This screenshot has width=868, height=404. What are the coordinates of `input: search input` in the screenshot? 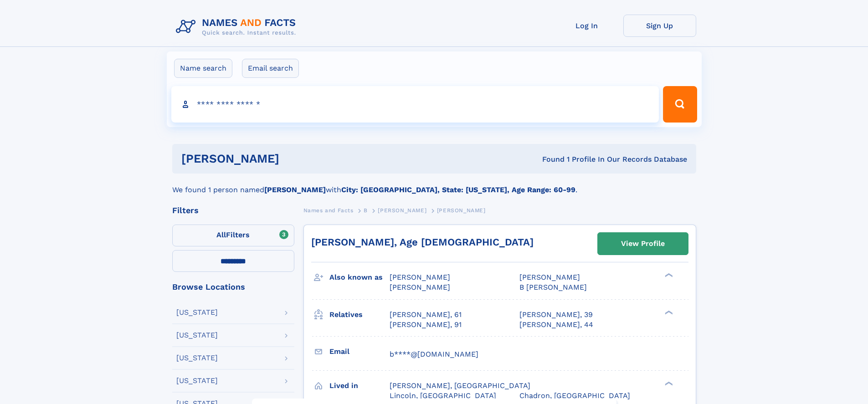 It's located at (415, 104).